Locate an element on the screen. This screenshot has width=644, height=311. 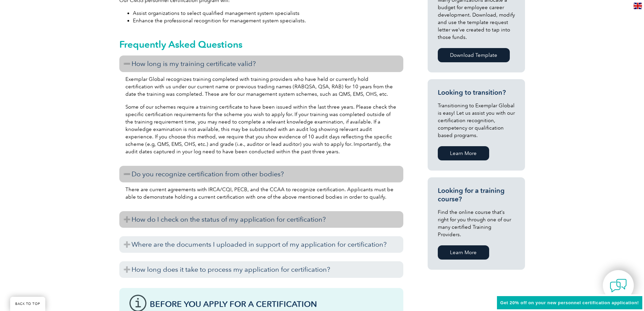
img: contact-chat.png is located at coordinates (618, 285).